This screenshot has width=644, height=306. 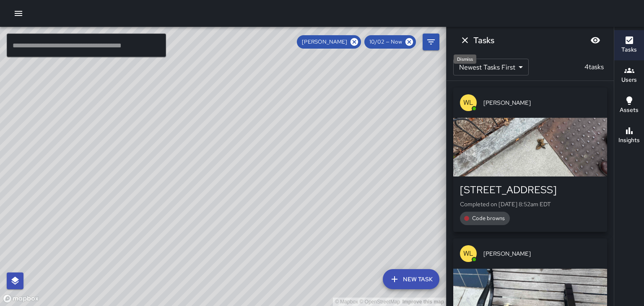 What do you see at coordinates (491, 67) in the screenshot?
I see `div: Newest Tasks First` at bounding box center [491, 67].